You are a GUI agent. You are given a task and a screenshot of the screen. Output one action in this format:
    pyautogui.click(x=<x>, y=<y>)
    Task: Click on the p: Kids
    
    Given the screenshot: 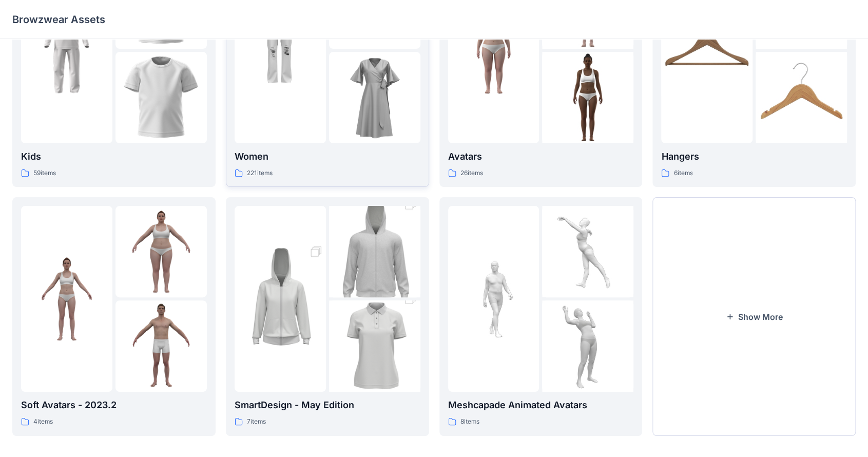 What is the action you would take?
    pyautogui.click(x=114, y=156)
    